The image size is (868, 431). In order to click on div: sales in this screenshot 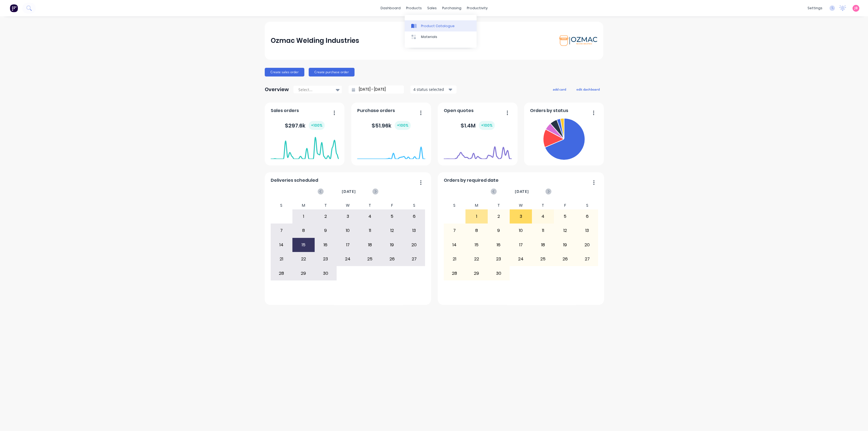, I will do `click(432, 8)`.